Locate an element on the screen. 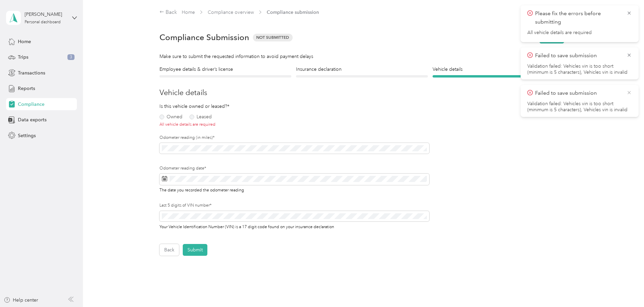  h4: Employee details & driver’s license is located at coordinates (225, 69).